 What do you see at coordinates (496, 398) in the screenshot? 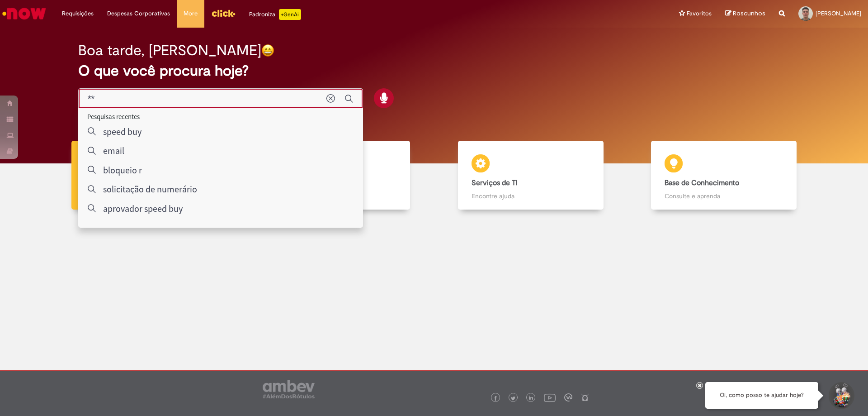
I see `img: logo_footer_facebook.png` at bounding box center [496, 398].